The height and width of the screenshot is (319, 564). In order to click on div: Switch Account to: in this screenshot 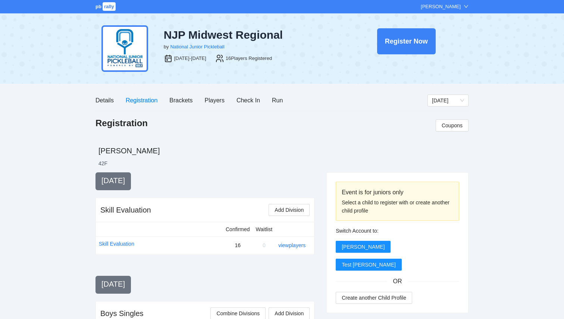, I will do `click(397, 231)`.